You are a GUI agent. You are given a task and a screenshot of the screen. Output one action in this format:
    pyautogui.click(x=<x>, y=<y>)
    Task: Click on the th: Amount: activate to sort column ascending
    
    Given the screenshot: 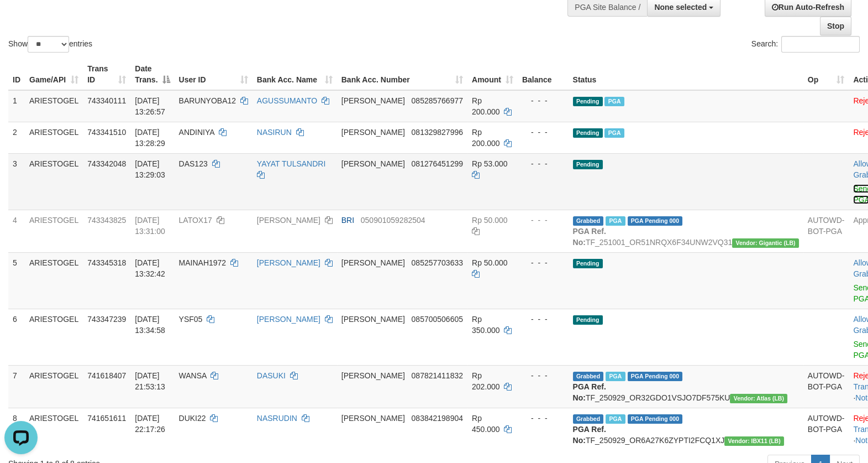 What is the action you would take?
    pyautogui.click(x=492, y=74)
    